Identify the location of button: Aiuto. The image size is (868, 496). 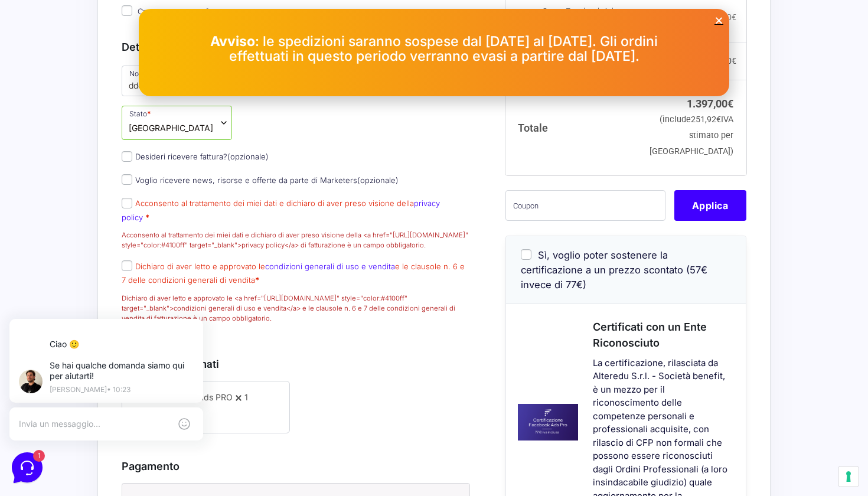
(190, 393).